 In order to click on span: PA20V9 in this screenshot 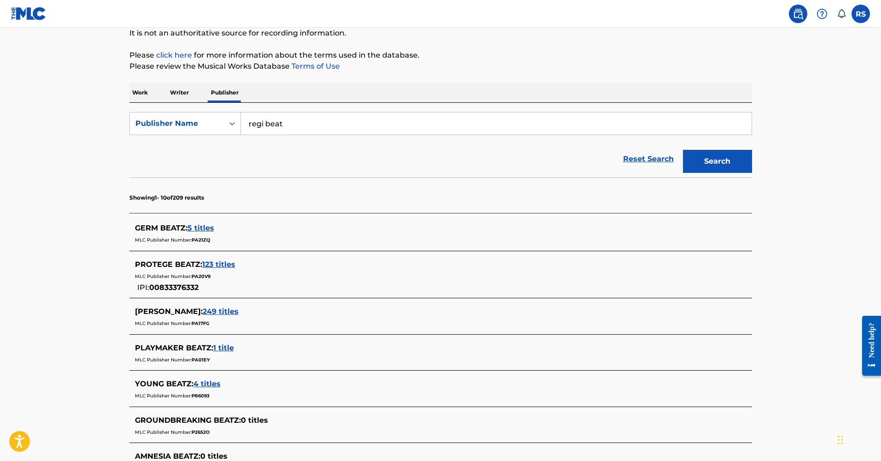, I will do `click(201, 276)`.